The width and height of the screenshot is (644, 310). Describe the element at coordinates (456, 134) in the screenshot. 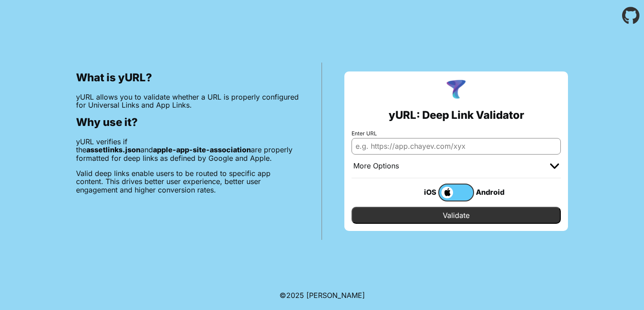

I see `label: Enter URL` at that location.